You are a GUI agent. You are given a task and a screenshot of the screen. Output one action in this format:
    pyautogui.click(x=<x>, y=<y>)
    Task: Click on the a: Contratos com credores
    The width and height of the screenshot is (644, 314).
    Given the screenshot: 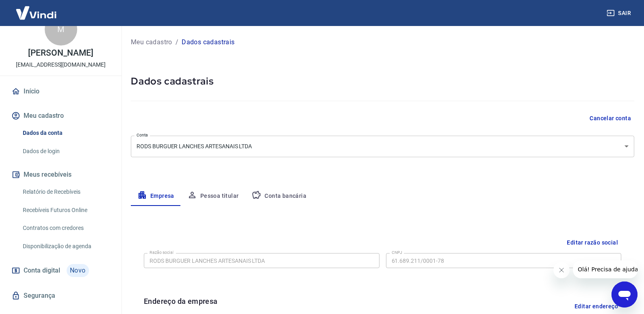 What is the action you would take?
    pyautogui.click(x=65, y=228)
    